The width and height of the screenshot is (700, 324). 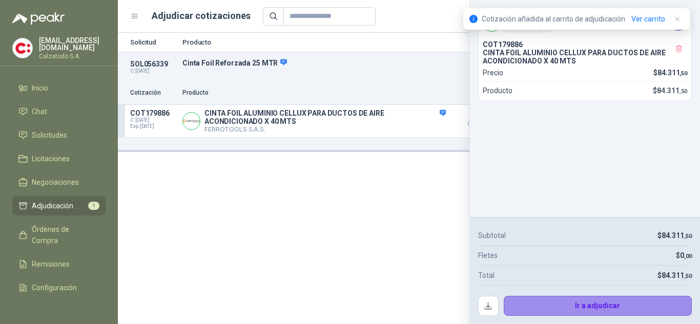 I want to click on p: Solicitud, so click(x=153, y=42).